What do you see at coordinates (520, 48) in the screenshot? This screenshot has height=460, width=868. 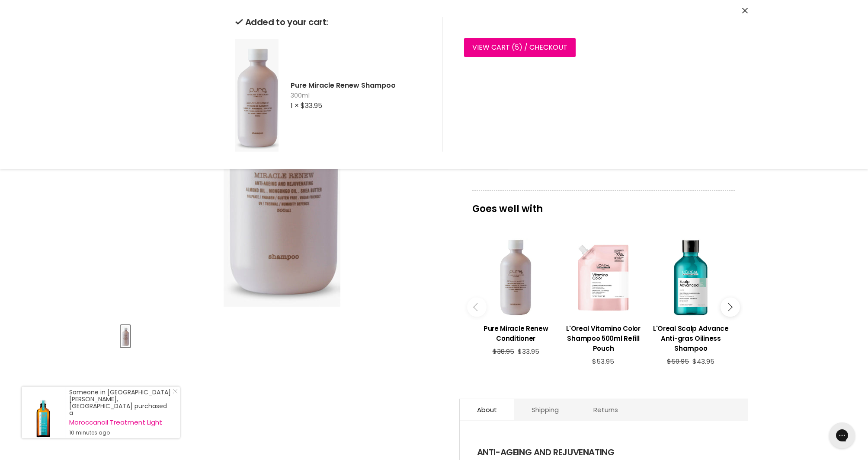 I see `a: View cart (5) / Checkout` at bounding box center [520, 48].